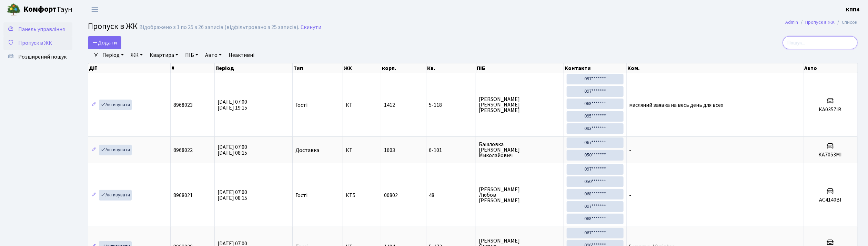 This screenshot has height=246, width=868. I want to click on th: Ком., so click(715, 68).